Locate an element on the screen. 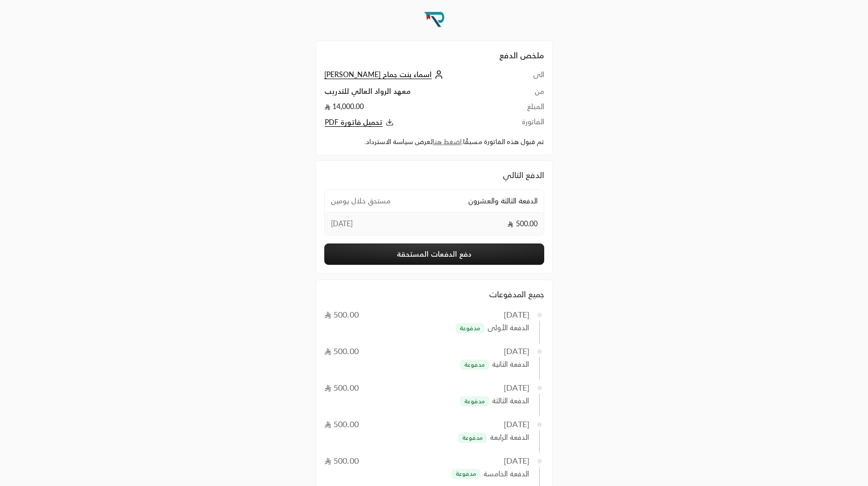 This screenshot has height=486, width=868. span: الدفعة الثالثة is located at coordinates (510, 401).